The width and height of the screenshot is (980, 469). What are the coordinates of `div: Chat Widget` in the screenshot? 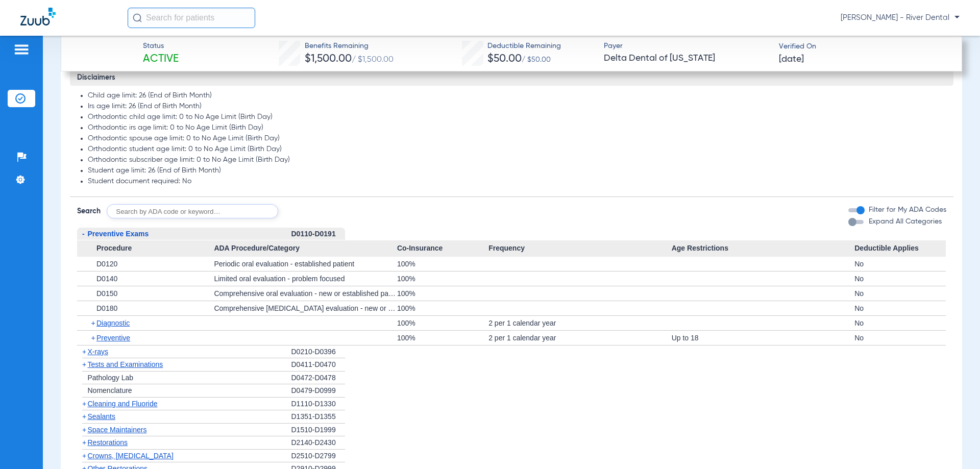 It's located at (955, 445).